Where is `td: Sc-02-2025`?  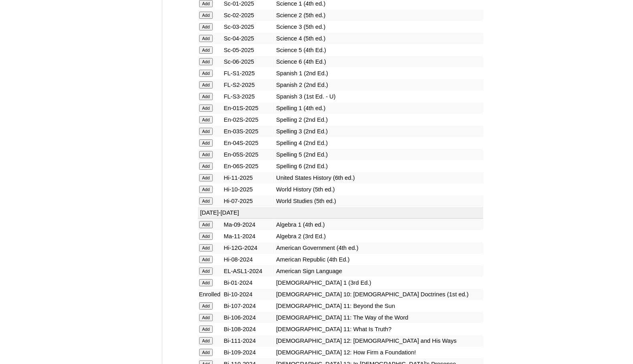 td: Sc-02-2025 is located at coordinates (249, 15).